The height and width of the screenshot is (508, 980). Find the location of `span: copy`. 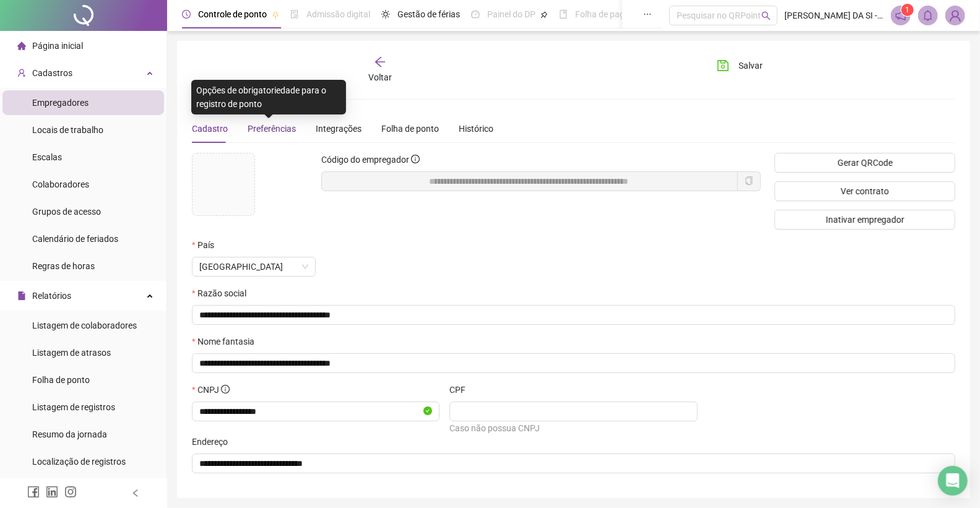

span: copy is located at coordinates (749, 181).